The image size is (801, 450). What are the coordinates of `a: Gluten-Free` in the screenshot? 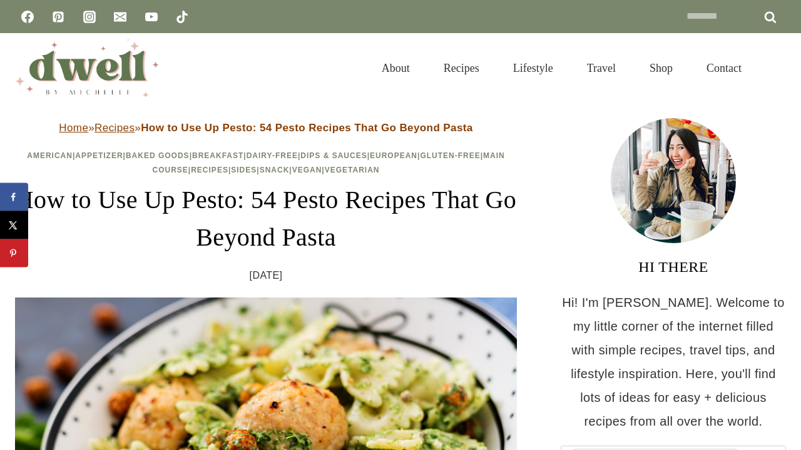 It's located at (450, 156).